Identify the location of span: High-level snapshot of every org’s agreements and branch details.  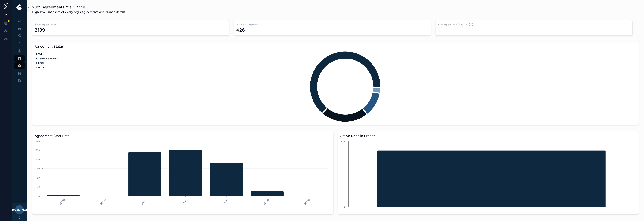
(78, 12).